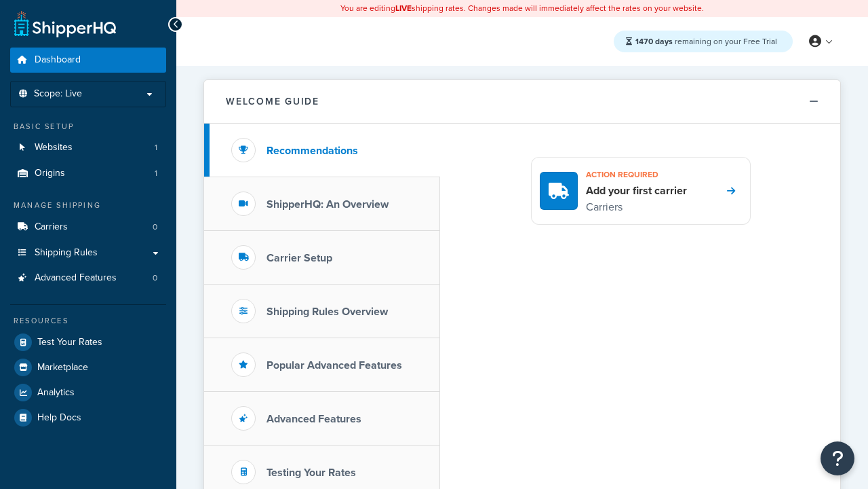  Describe the element at coordinates (838, 458) in the screenshot. I see `button: Open Resource Center` at that location.